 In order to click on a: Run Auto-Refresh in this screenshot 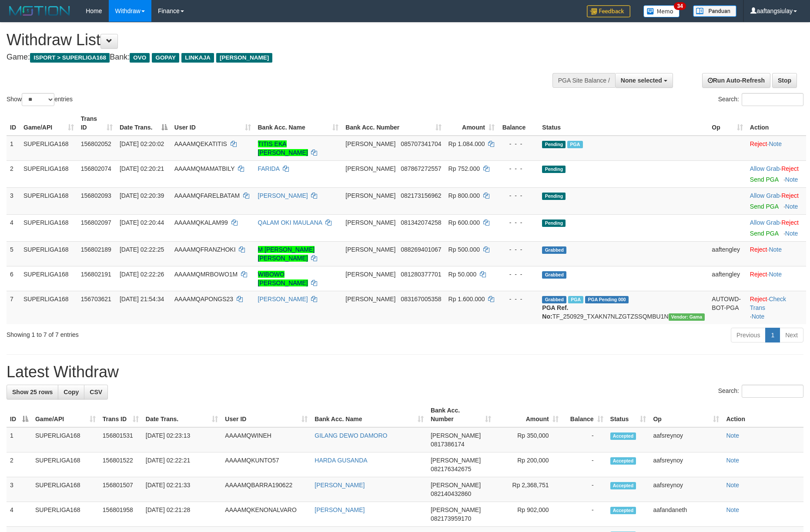, I will do `click(736, 80)`.